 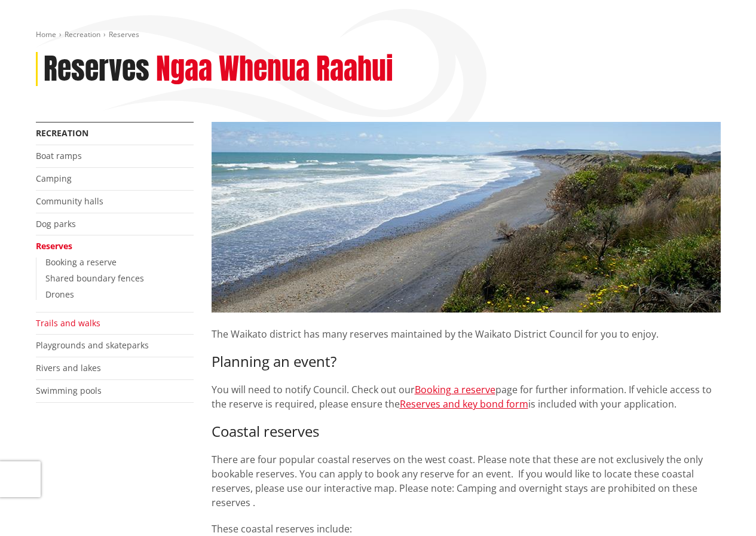 I want to click on a: Dog parks, so click(x=56, y=223).